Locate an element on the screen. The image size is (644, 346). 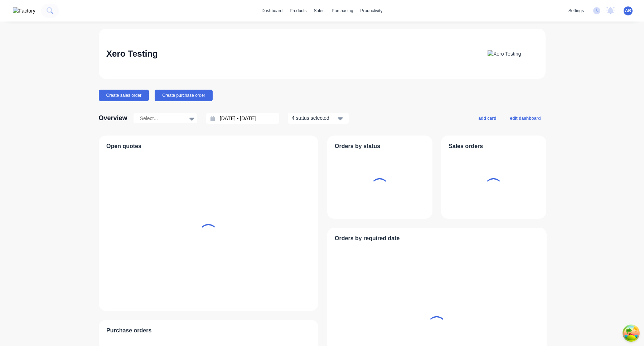
button: Create purchase order is located at coordinates (184, 95).